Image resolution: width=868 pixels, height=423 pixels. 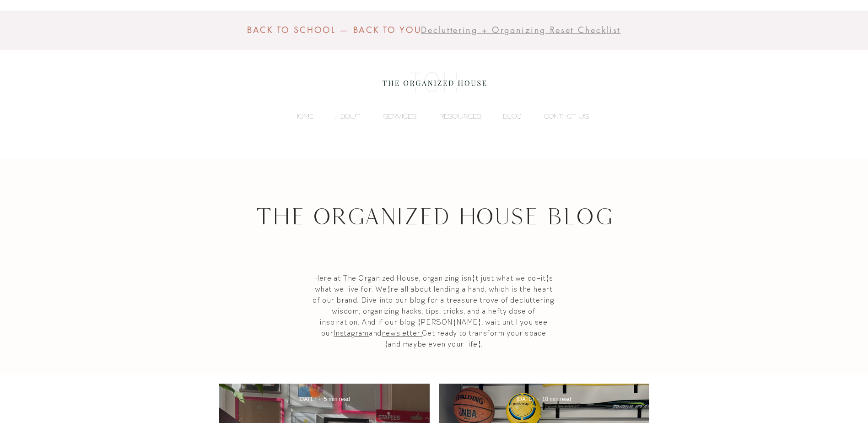 What do you see at coordinates (525, 399) in the screenshot?
I see `span: Feb 10` at bounding box center [525, 399].